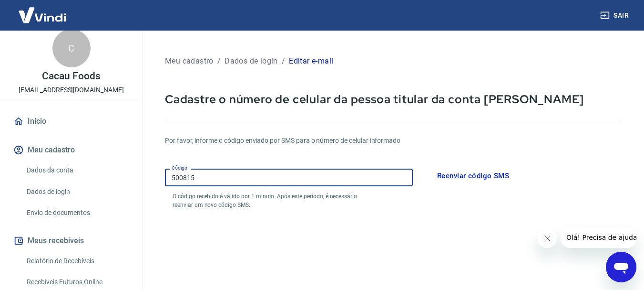  What do you see at coordinates (77, 261) in the screenshot?
I see `a: Relatório de Recebíveis` at bounding box center [77, 261].